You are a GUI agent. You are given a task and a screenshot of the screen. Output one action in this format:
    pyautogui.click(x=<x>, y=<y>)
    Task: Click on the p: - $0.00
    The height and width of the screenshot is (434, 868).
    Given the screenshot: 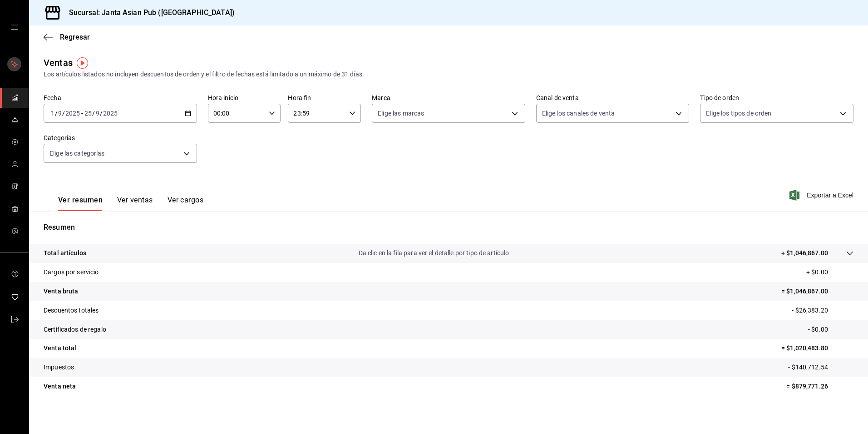 What is the action you would take?
    pyautogui.click(x=831, y=329)
    